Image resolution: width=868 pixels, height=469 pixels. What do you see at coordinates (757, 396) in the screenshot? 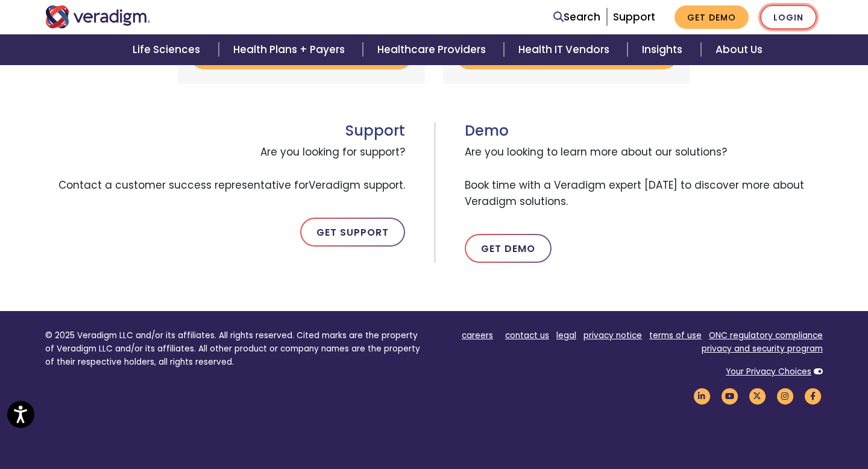
I see `a: Veradigm Twitter Link` at bounding box center [757, 396].